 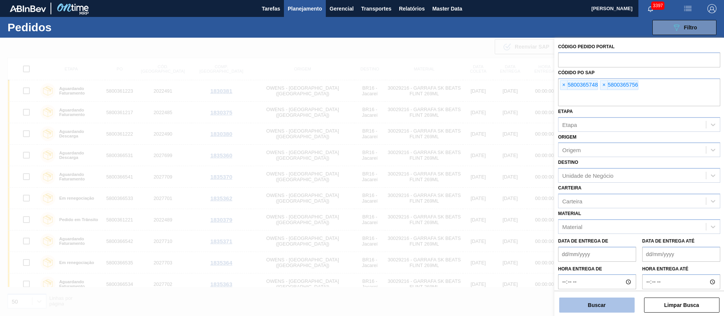 What do you see at coordinates (583, 241) in the screenshot?
I see `label: Data de Entrega de` at bounding box center [583, 241].